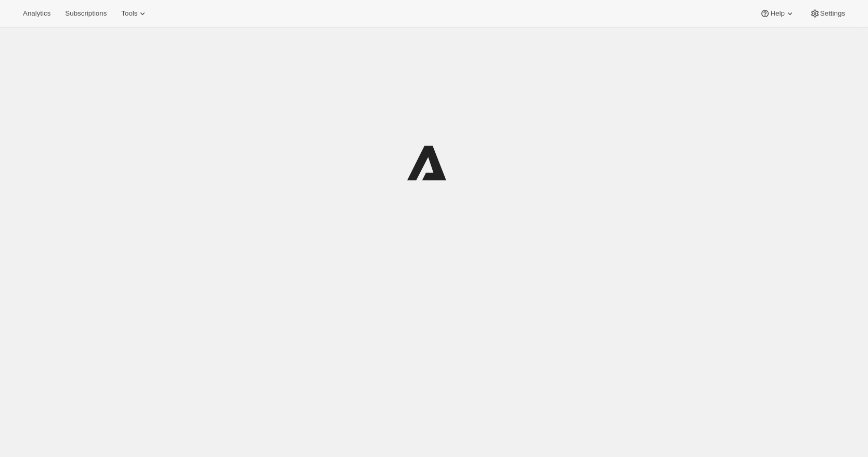 The height and width of the screenshot is (457, 868). I want to click on button: Settings, so click(828, 13).